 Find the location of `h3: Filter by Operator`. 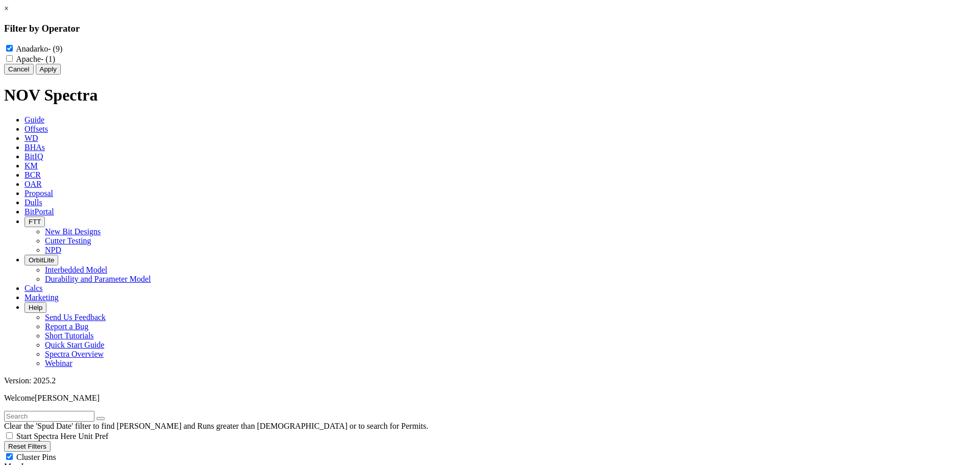

h3: Filter by Operator is located at coordinates (490, 28).